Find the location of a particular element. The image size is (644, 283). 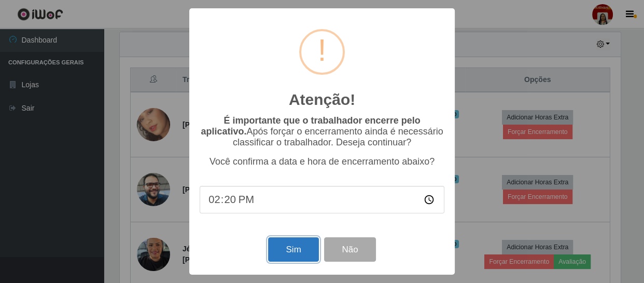

p: Você confirma a data e hora de encerramento abaixo? is located at coordinates (322, 161).